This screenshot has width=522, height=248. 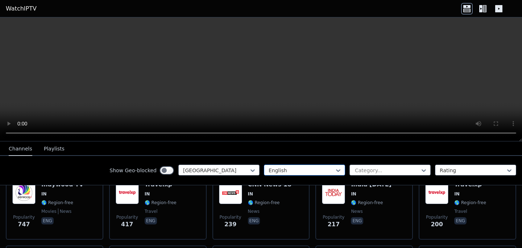 I want to click on span: 417, so click(x=127, y=224).